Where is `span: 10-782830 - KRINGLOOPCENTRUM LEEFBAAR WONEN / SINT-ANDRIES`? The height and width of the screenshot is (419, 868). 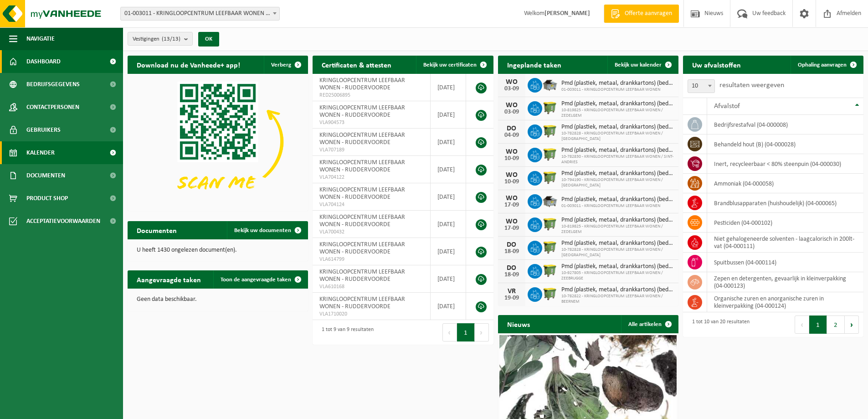 span: 10-782830 - KRINGLOOPCENTRUM LEEFBAAR WONEN / SINT-ANDRIES is located at coordinates (618, 160).